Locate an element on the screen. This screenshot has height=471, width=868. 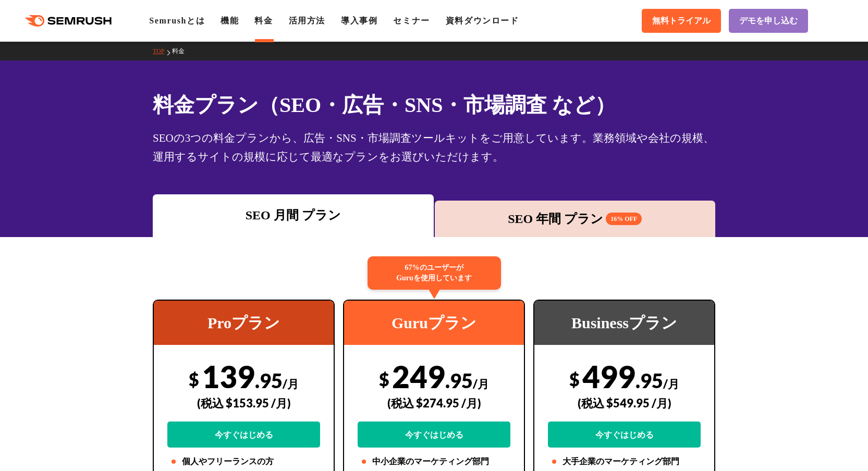
a: 資料ダウンロード is located at coordinates (482, 20).